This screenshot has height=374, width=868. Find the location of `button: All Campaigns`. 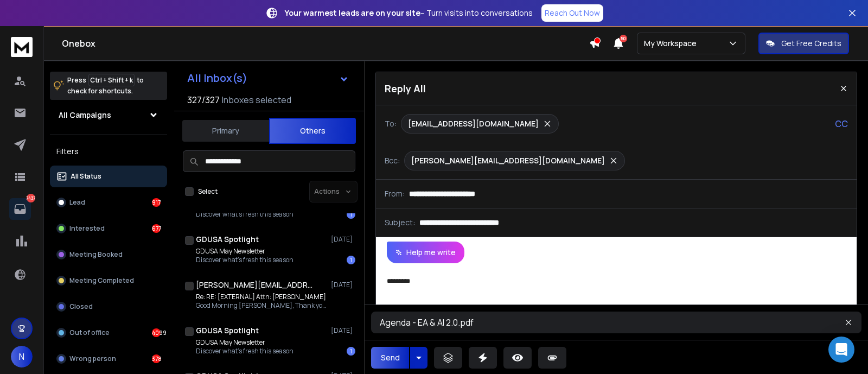

button: All Campaigns is located at coordinates (108, 115).